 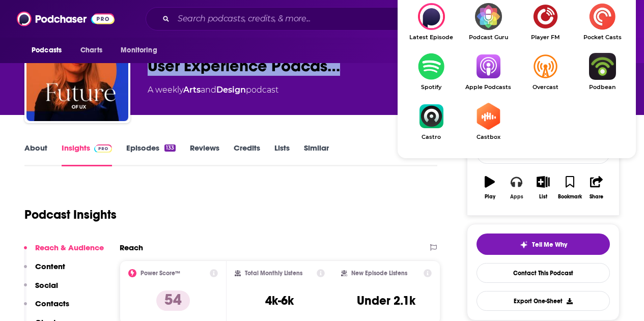 What do you see at coordinates (66, 19) in the screenshot?
I see `a: Podchaser - Follow, Share and Rate Podcasts` at bounding box center [66, 19].